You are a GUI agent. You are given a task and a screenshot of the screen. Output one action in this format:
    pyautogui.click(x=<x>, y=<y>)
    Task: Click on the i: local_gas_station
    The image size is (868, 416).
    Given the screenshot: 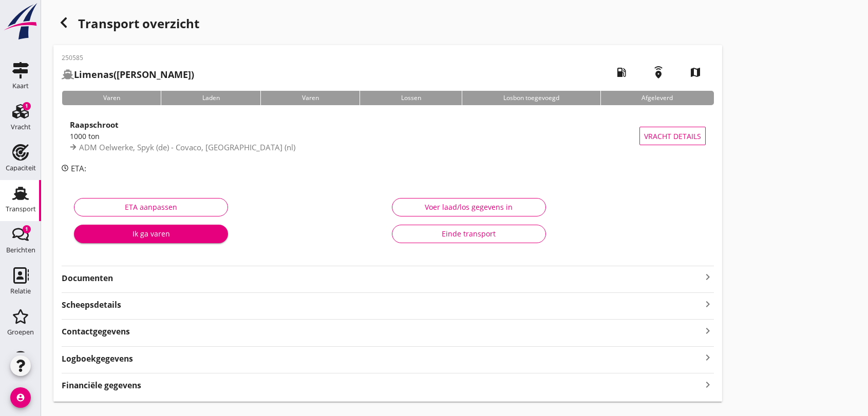 What is the action you would take?
    pyautogui.click(x=621, y=73)
    